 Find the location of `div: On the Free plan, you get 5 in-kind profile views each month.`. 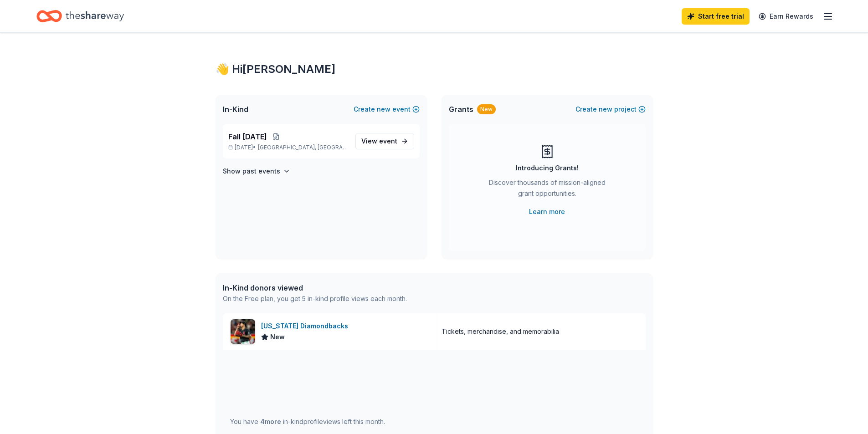

div: On the Free plan, you get 5 in-kind profile views each month. is located at coordinates (315, 299).